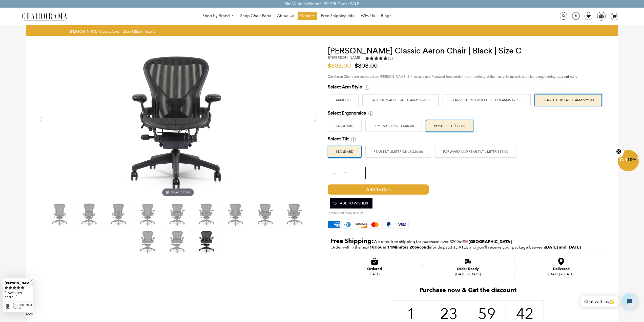  Describe the element at coordinates (346, 113) in the screenshot. I see `span: Select Ergonomics` at that location.